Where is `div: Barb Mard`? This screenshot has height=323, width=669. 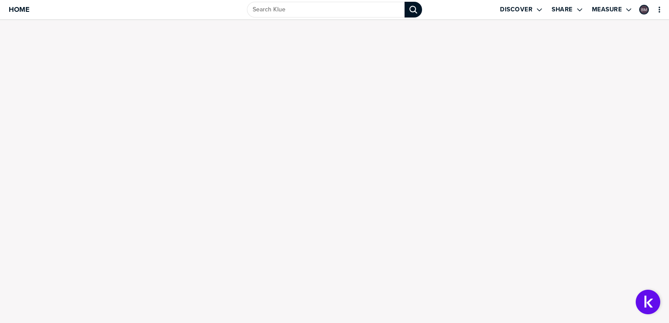 div: Barb Mard is located at coordinates (644, 10).